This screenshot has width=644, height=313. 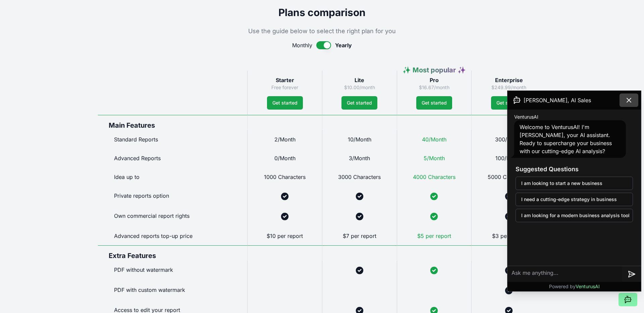 What do you see at coordinates (172, 216) in the screenshot?
I see `div: Own commercial report rights` at bounding box center [172, 216].